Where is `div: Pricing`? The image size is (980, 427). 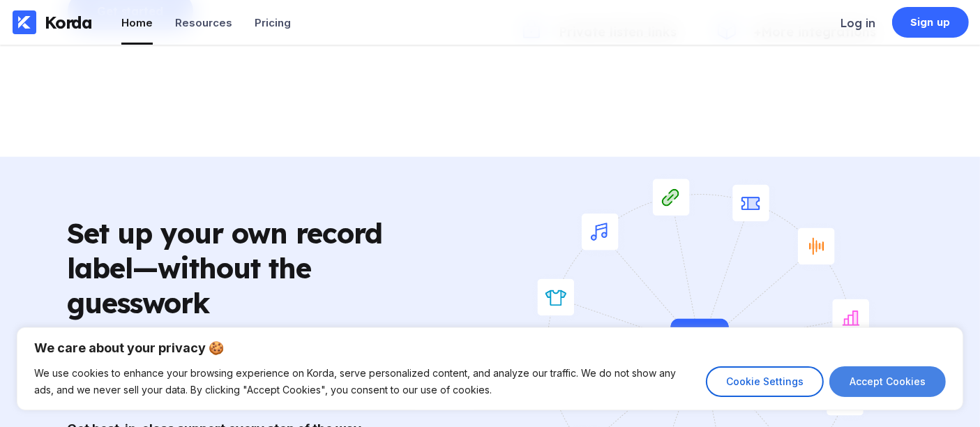
div: Pricing is located at coordinates (273, 22).